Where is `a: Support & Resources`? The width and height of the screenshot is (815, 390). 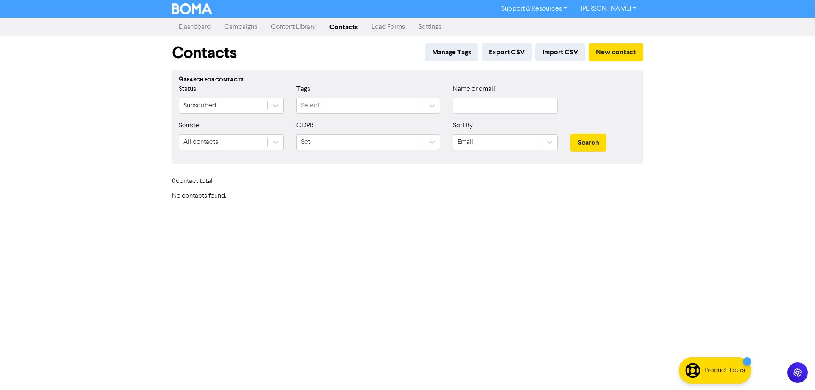
a: Support & Resources is located at coordinates (534, 9).